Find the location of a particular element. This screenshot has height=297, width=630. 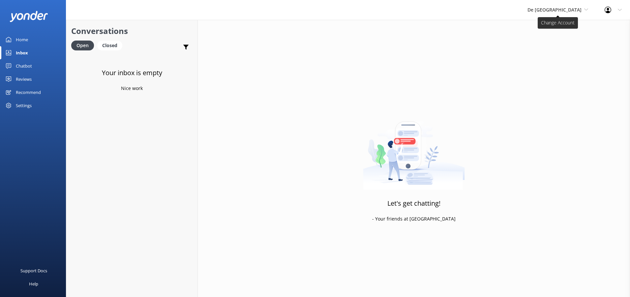

h3: Let's get chatting! is located at coordinates (414, 203).